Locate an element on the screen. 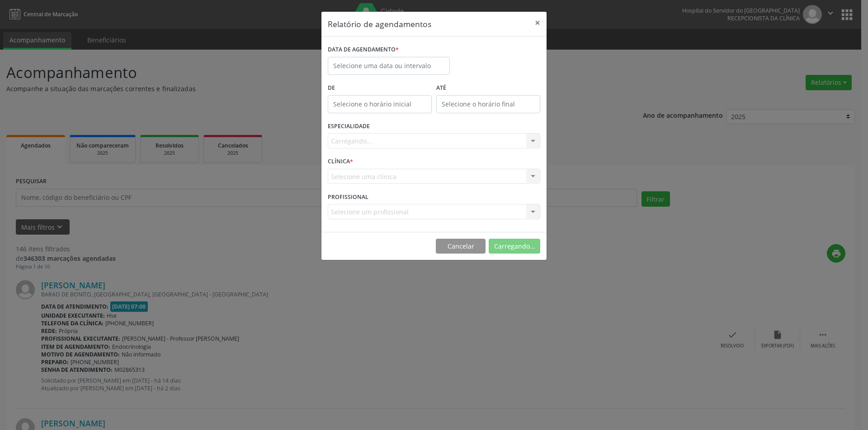 The image size is (868, 430). button: Cancelar is located at coordinates (461, 246).